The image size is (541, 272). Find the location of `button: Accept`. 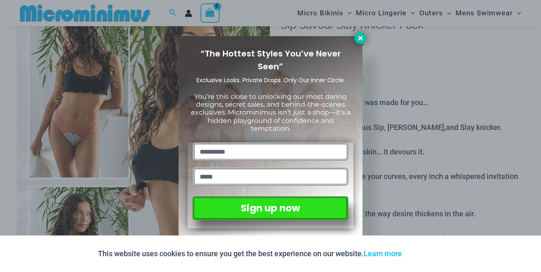

button: Accept is located at coordinates (426, 254).